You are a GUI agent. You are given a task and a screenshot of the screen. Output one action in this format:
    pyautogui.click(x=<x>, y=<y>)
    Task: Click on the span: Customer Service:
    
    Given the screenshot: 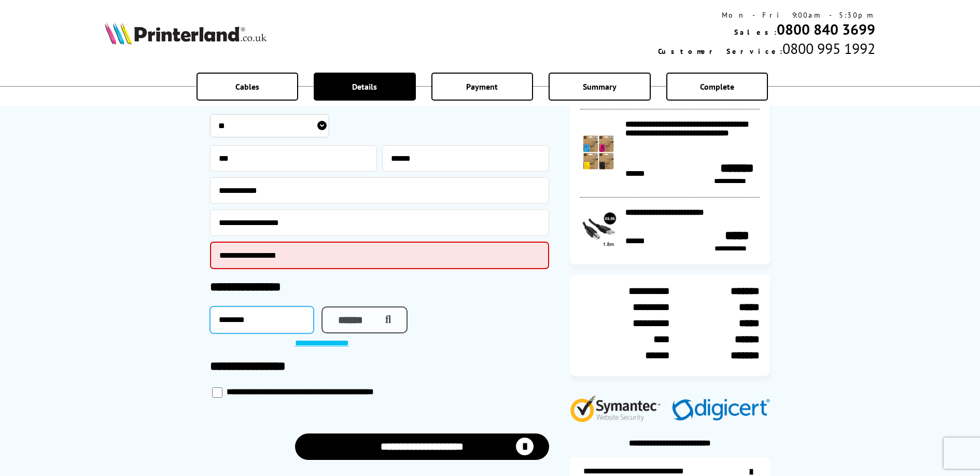 What is the action you would take?
    pyautogui.click(x=720, y=51)
    